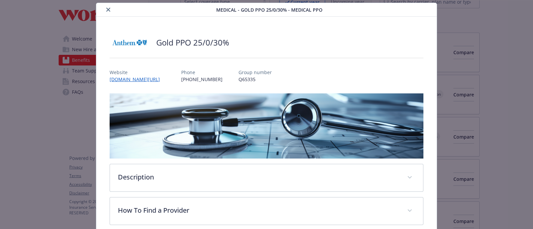  Describe the element at coordinates (255, 79) in the screenshot. I see `p: Q65335` at that location.